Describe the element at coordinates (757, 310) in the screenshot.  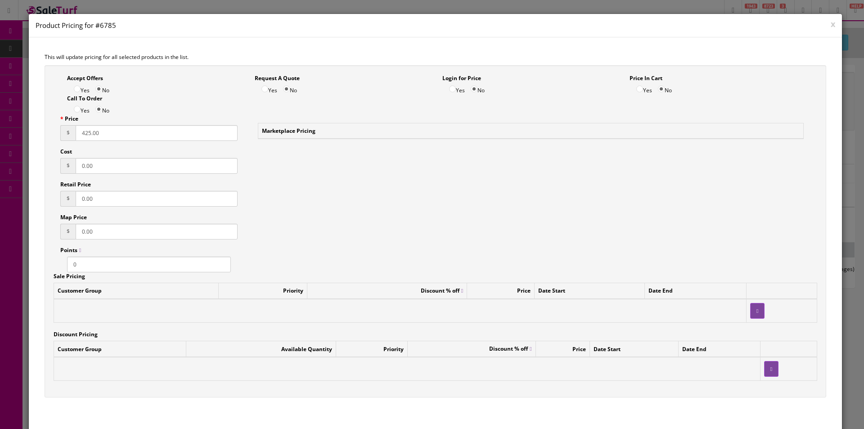
I see `button: Add Special` at that location.